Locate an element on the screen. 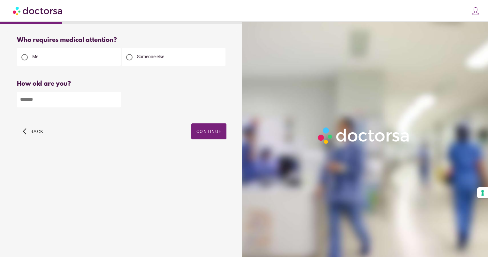  button: Continue is located at coordinates (209, 131).